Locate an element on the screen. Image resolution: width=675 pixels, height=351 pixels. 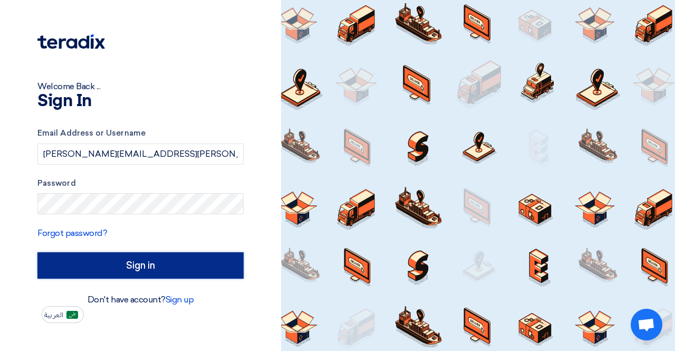
a: Open chat is located at coordinates (647, 325).